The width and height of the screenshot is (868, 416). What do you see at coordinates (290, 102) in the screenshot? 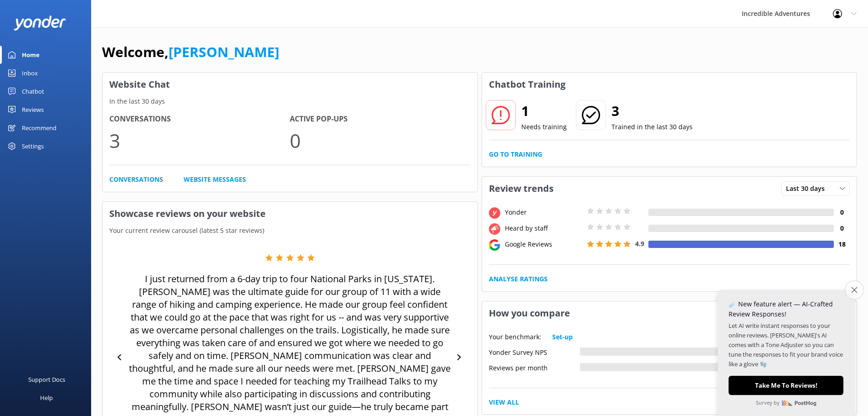
I see `p: In the last 30 days` at bounding box center [290, 102].